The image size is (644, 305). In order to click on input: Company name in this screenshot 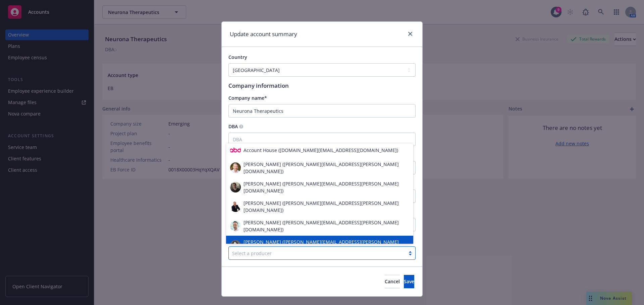, I will do `click(322, 111)`.